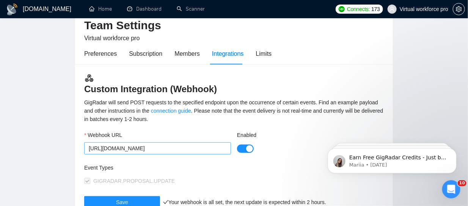 The width and height of the screenshot is (468, 206). What do you see at coordinates (82, 33) in the screenshot?
I see `p: Message from Mariia, sent 5w ago` at bounding box center [82, 33].